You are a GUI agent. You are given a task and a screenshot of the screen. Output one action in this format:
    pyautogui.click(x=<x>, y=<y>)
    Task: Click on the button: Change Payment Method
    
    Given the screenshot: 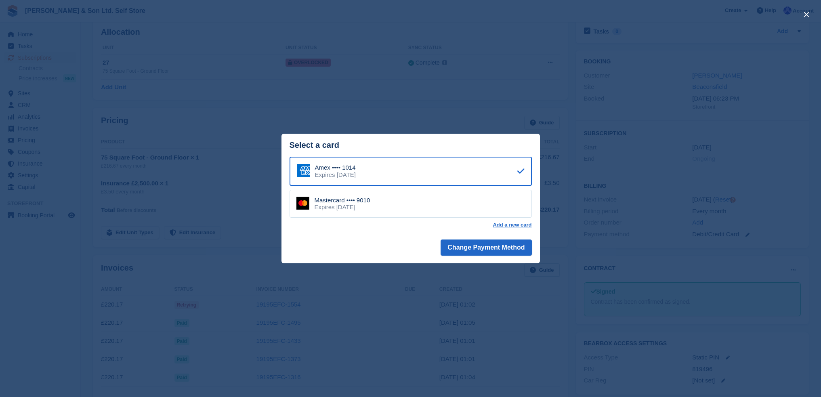 What is the action you would take?
    pyautogui.click(x=486, y=248)
    